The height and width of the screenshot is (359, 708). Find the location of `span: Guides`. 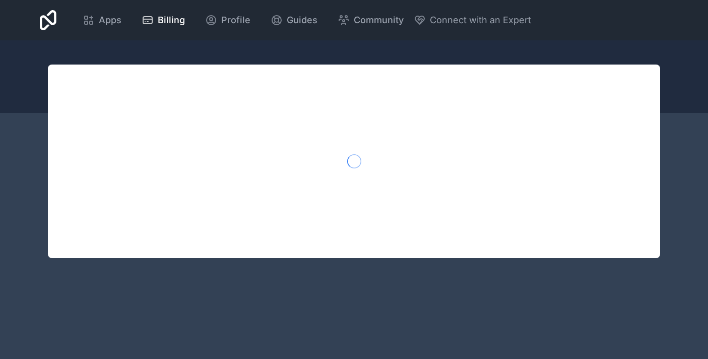

span: Guides is located at coordinates (302, 20).